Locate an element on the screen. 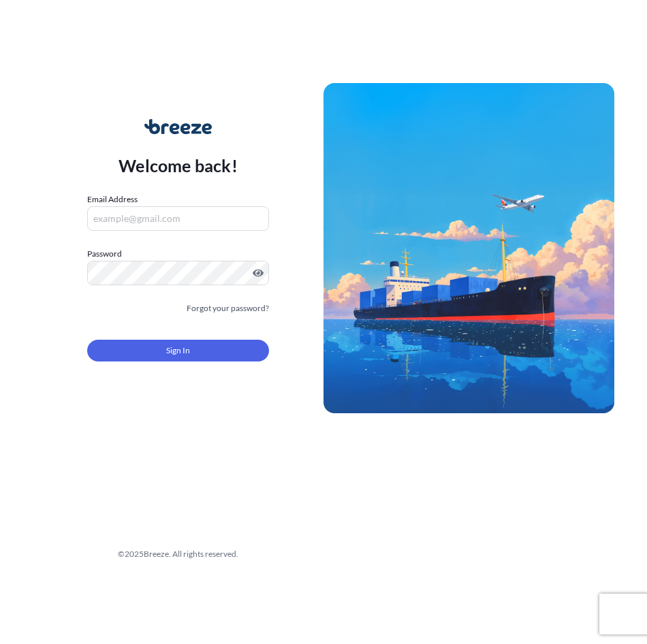 The height and width of the screenshot is (644, 647). img: Ship illustration is located at coordinates (469, 248).